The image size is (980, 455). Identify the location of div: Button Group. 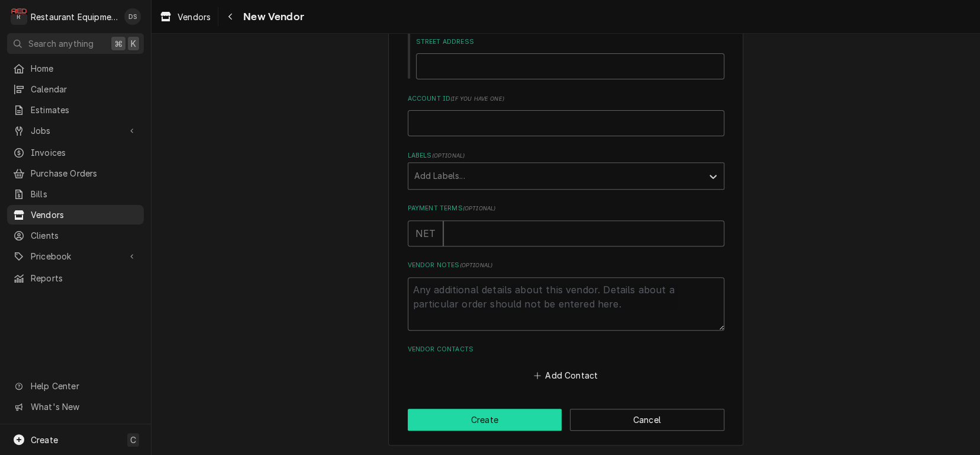
(566, 420).